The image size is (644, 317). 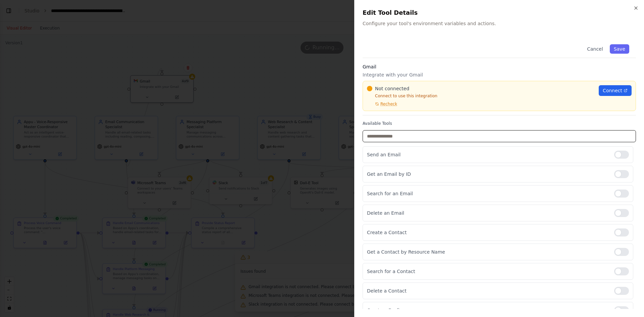 What do you see at coordinates (499, 12) in the screenshot?
I see `h2: Edit Tool Details` at bounding box center [499, 12].